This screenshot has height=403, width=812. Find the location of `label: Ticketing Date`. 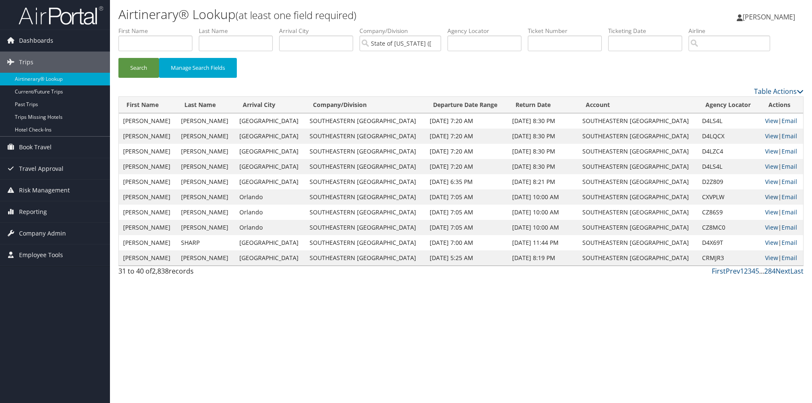

label: Ticketing Date is located at coordinates (648, 31).